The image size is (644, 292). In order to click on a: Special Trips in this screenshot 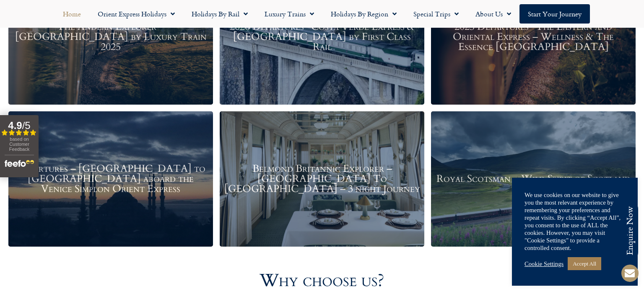, I will do `click(436, 14)`.